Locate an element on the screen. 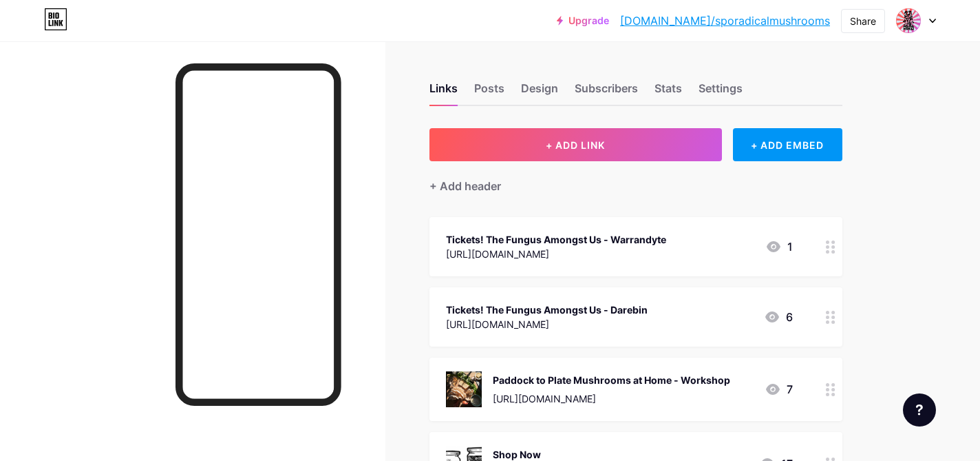 Image resolution: width=980 pixels, height=461 pixels. div: Stats is located at coordinates (668, 92).